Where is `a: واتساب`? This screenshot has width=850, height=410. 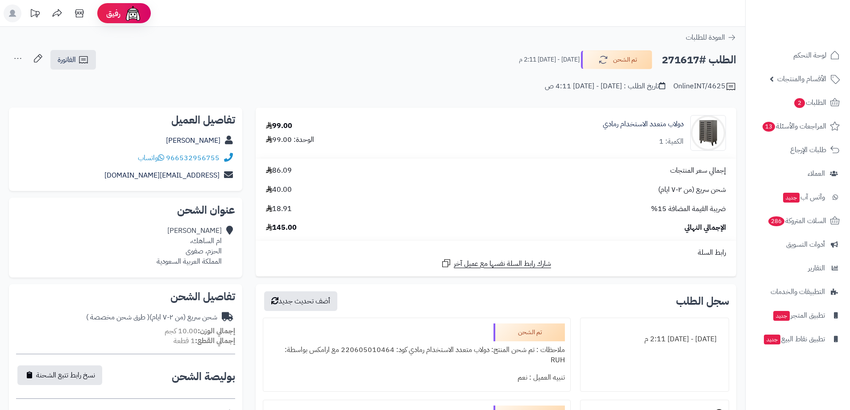 a: واتساب is located at coordinates (151, 158).